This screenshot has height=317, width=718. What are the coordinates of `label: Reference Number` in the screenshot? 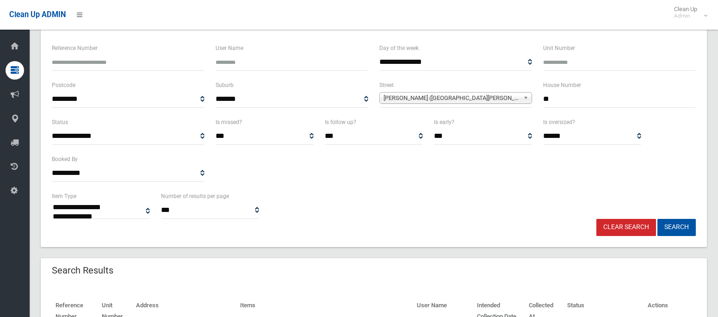 It's located at (74, 48).